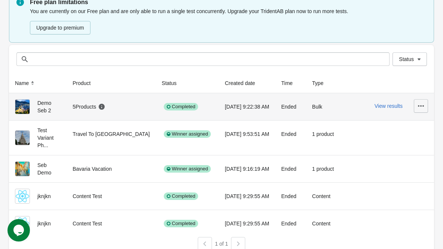  Describe the element at coordinates (243, 83) in the screenshot. I see `button: Created date` at that location.